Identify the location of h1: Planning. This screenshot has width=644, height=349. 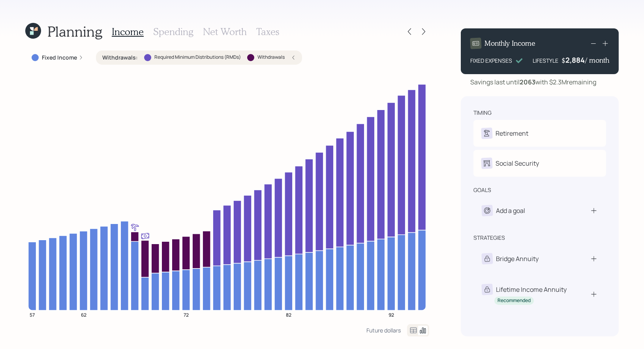
(75, 31).